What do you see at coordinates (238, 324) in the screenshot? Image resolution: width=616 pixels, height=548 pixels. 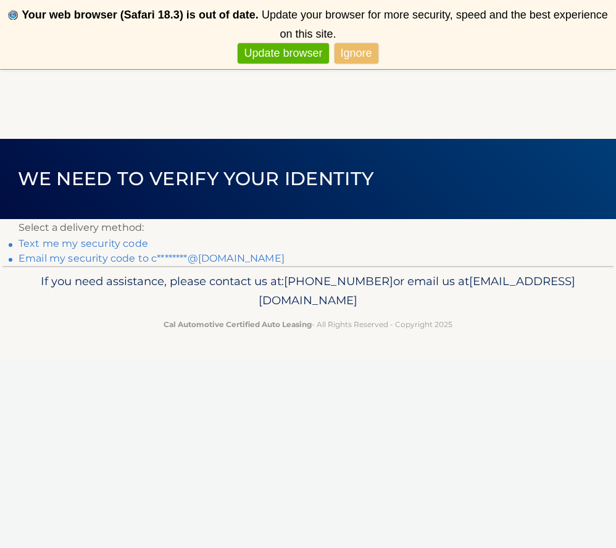 I see `strong: Cal Automotive Certified Auto Leasing` at bounding box center [238, 324].